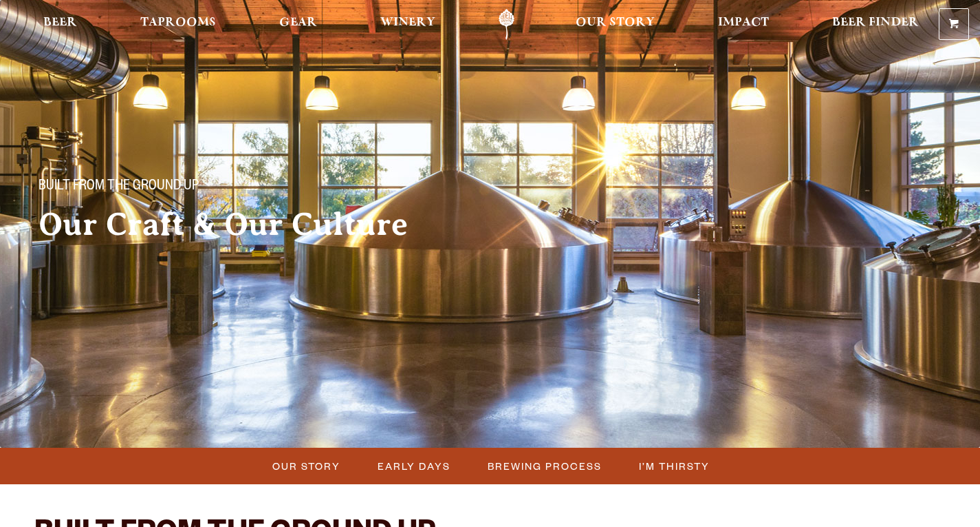 This screenshot has width=980, height=527. Describe the element at coordinates (414, 465) in the screenshot. I see `a: Early Days` at that location.